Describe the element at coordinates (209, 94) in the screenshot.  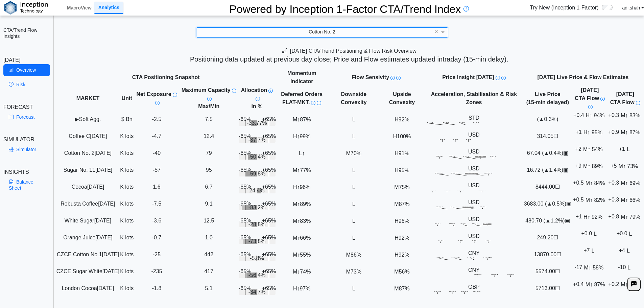
I see `div: Maximum Capacity` at that location.